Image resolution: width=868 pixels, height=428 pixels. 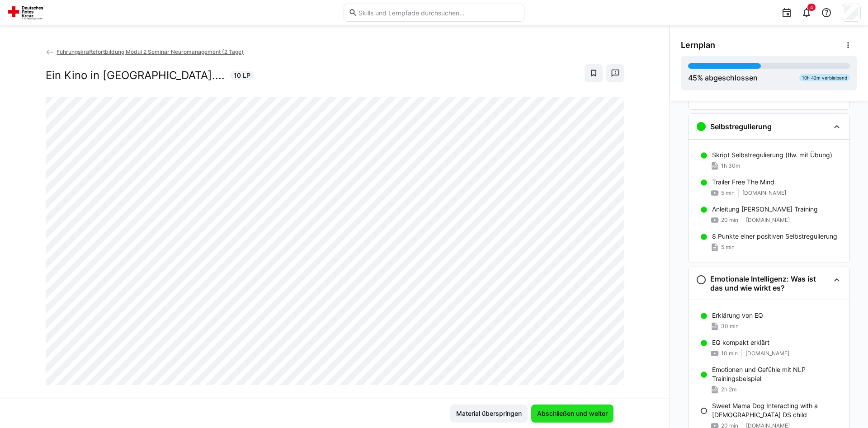 I want to click on button: Abschließen und weiter, so click(x=572, y=414).